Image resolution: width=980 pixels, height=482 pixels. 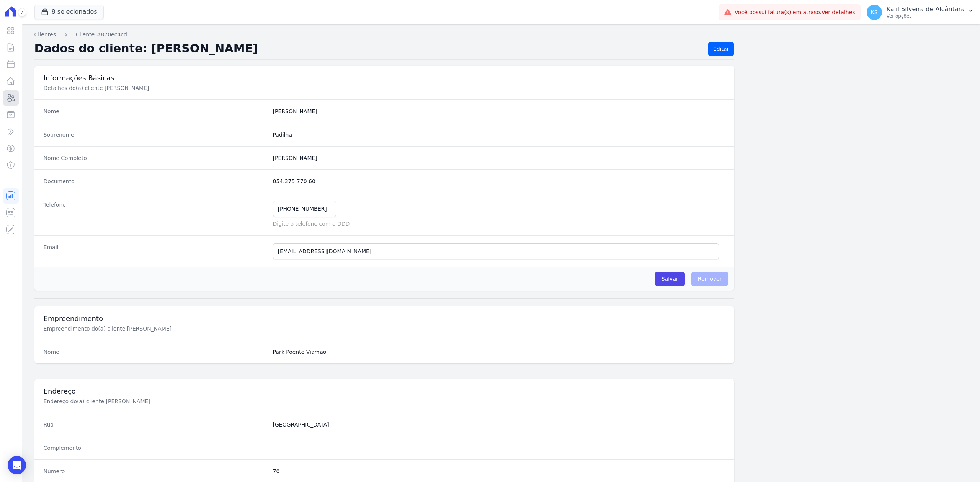 I want to click on div: Open Intercom Messenger, so click(x=17, y=465).